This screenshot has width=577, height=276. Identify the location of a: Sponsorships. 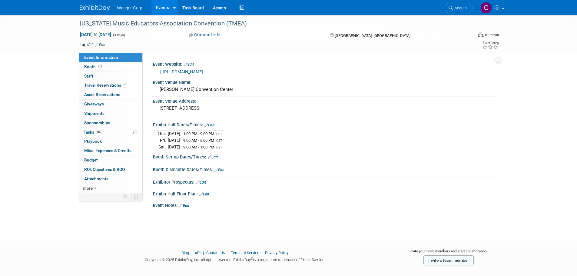
(111, 123).